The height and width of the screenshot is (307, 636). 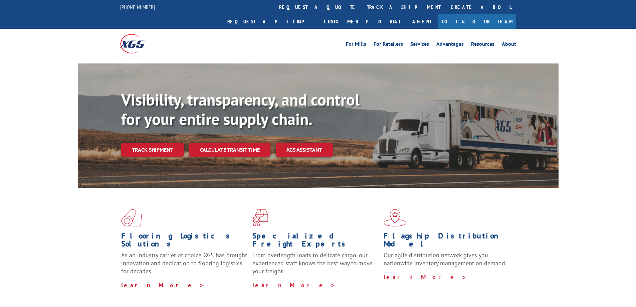 I want to click on h1: Specialized Freight Experts, so click(x=316, y=241).